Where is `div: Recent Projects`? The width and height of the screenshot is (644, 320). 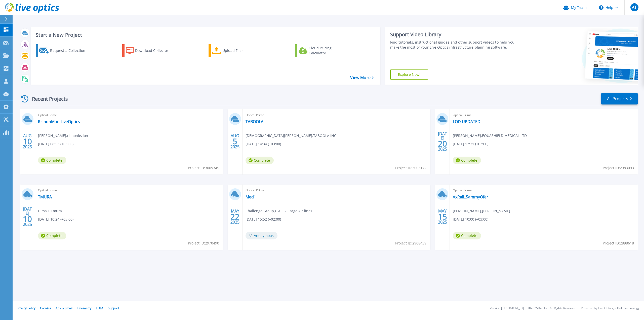
div: Recent Projects is located at coordinates (47, 99).